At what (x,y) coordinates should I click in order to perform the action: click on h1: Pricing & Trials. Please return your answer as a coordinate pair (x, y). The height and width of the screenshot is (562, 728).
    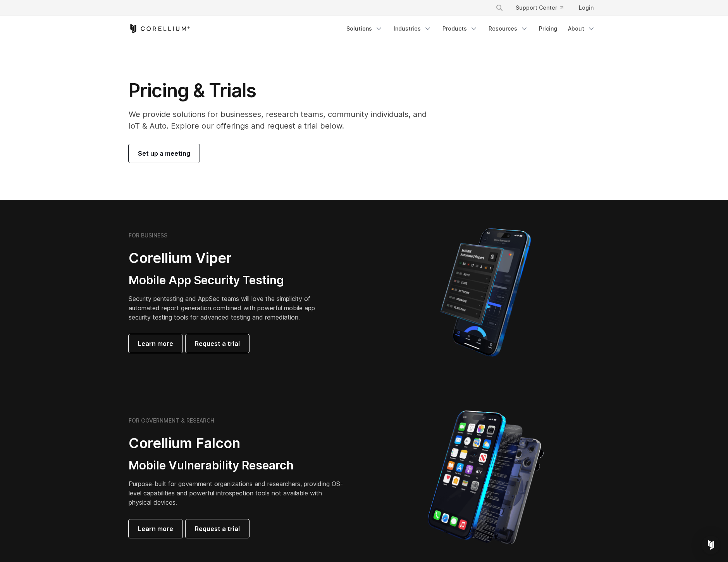
    Looking at the image, I should click on (283, 91).